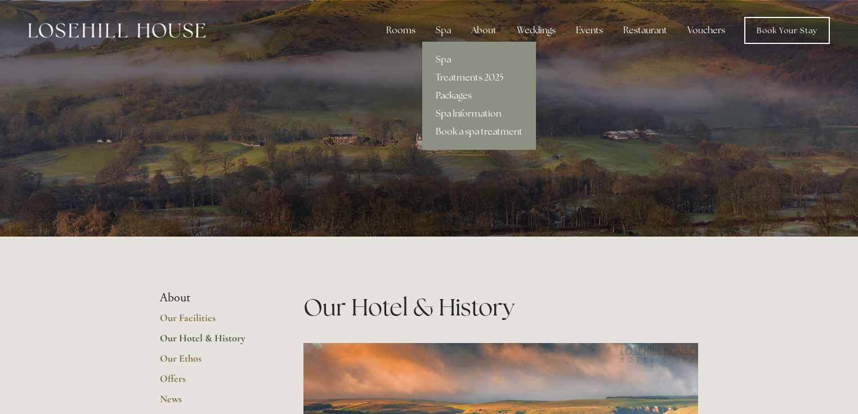 The image size is (858, 414). Describe the element at coordinates (479, 60) in the screenshot. I see `a: Spa` at that location.